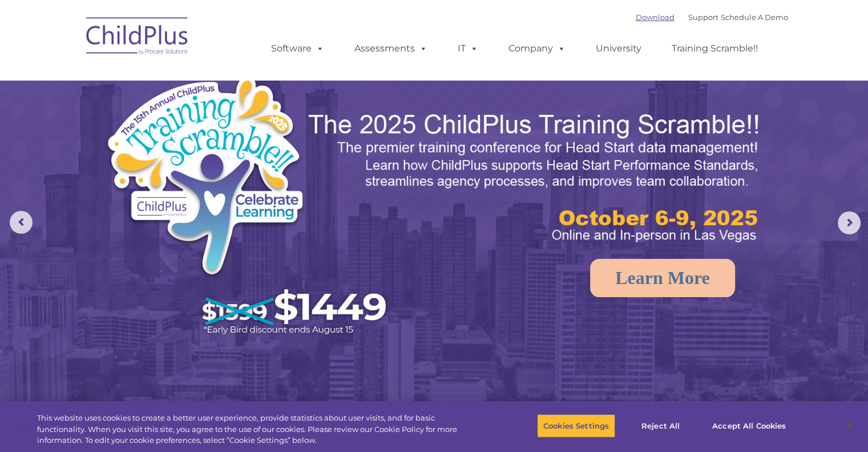  Describe the element at coordinates (619, 49) in the screenshot. I see `a: University` at that location.